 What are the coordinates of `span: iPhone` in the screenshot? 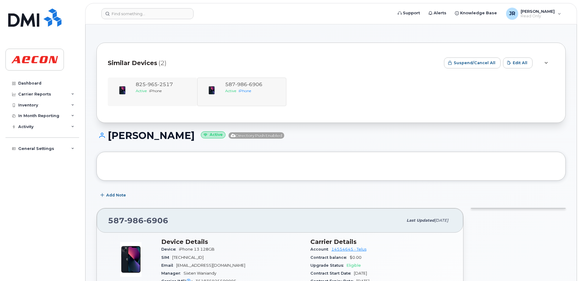 It's located at (155, 91).